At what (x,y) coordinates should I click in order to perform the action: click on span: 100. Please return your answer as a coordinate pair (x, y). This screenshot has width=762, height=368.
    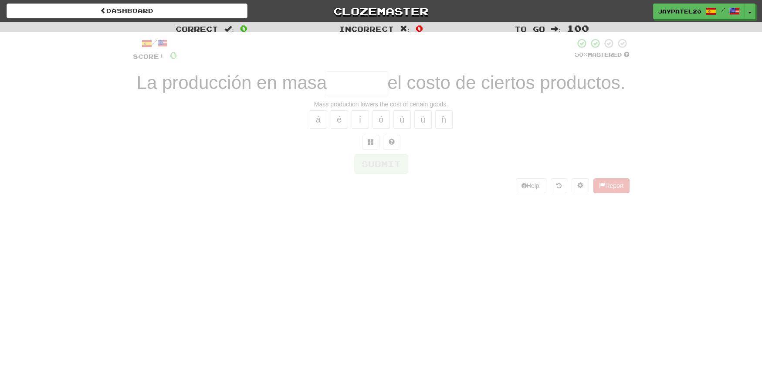
    Looking at the image, I should click on (578, 28).